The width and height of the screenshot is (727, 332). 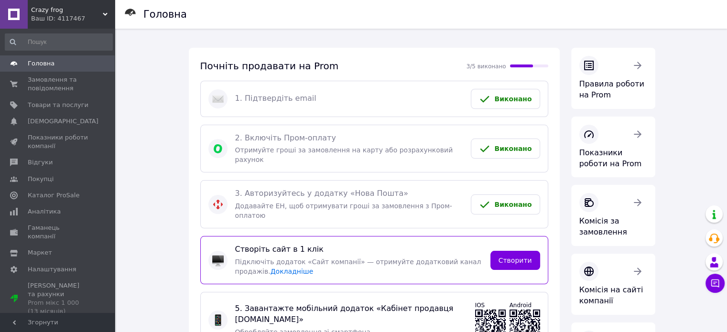 I want to click on a: Докладніше, so click(x=292, y=271).